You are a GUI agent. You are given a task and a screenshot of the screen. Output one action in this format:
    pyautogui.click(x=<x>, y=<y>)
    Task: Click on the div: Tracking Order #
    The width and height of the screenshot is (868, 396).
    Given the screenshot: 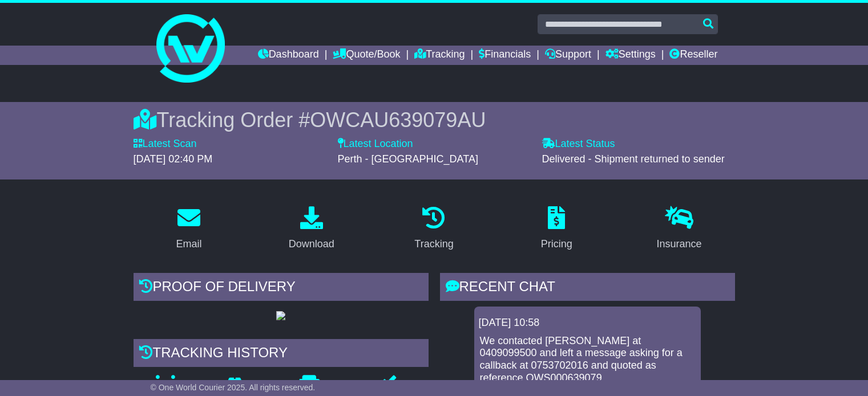 What is the action you would take?
    pyautogui.click(x=434, y=120)
    